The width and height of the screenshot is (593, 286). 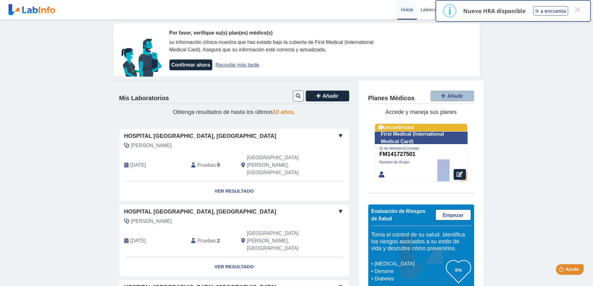 What do you see at coordinates (578, 10) in the screenshot?
I see `button: Close this dialog` at bounding box center [578, 10].